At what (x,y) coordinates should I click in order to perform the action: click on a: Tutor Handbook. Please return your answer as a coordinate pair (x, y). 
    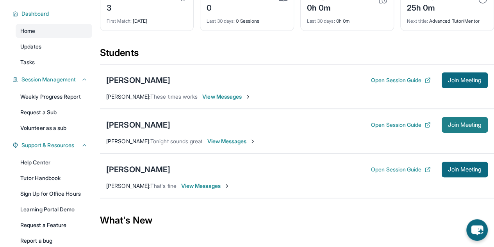
    Looking at the image, I should click on (54, 178).